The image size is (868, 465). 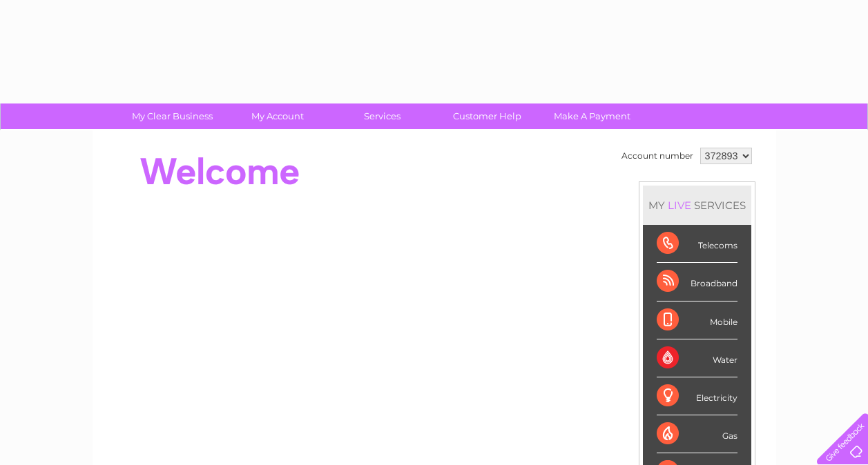 I want to click on div: MY SERVICES, so click(x=697, y=205).